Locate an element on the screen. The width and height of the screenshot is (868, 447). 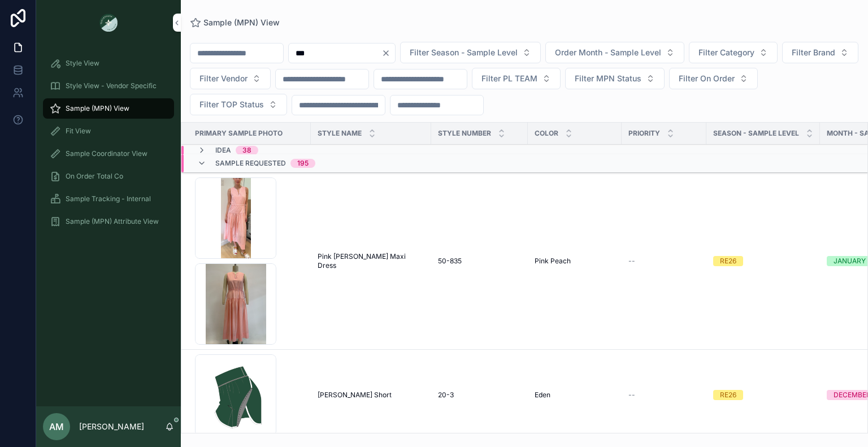
div: JANUARY is located at coordinates (850, 261).